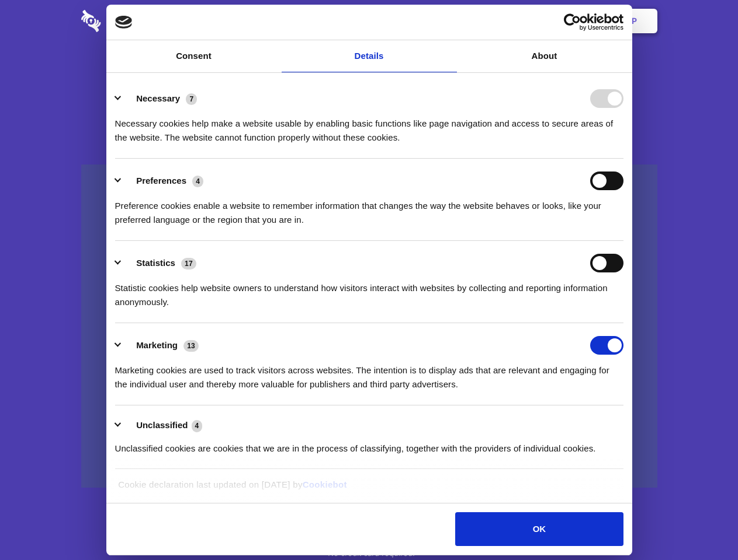 This screenshot has width=738, height=560. Describe the element at coordinates (369, 208) in the screenshot. I see `div: Preference cookies enable a website to remember information that changes the way the website beha...` at that location.